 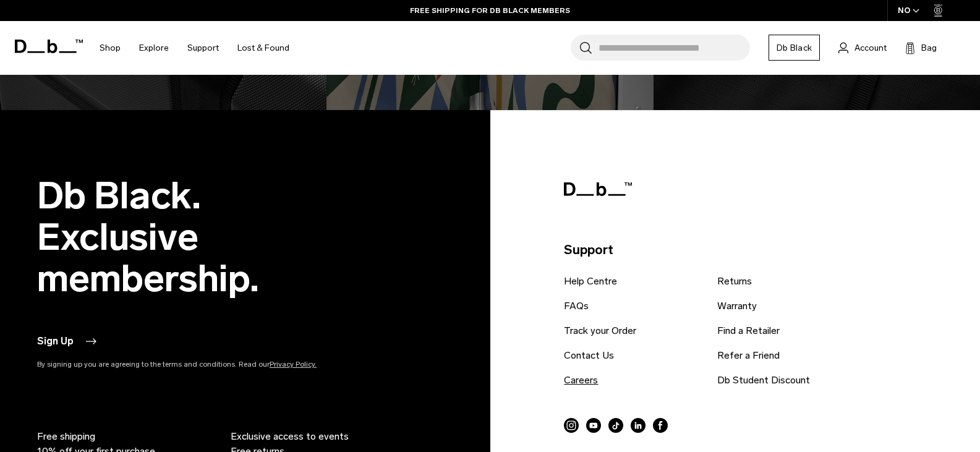 What do you see at coordinates (264, 48) in the screenshot?
I see `a: Lost & Found` at bounding box center [264, 48].